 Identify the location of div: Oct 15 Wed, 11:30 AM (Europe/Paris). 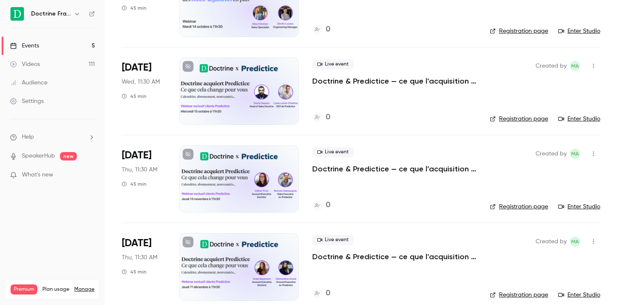
(143, 91).